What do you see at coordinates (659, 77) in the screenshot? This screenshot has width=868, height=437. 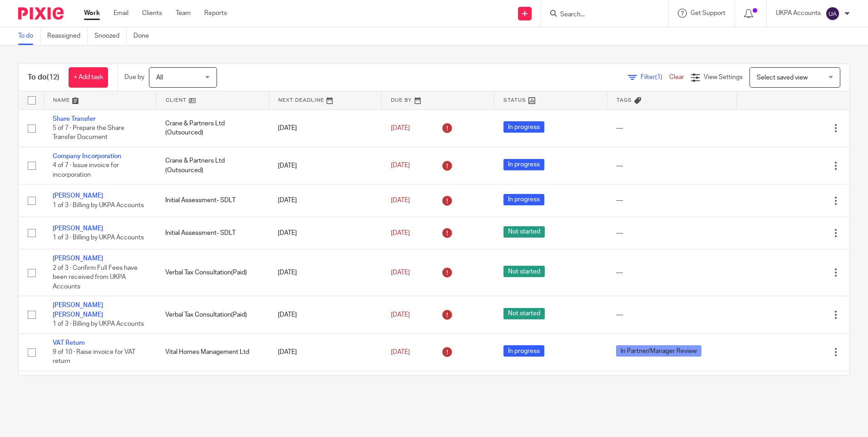 I see `span: (1)` at bounding box center [659, 77].